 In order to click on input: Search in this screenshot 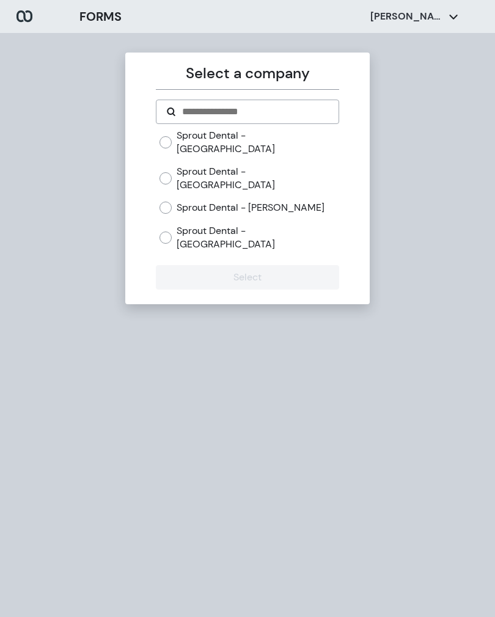, I will do `click(254, 112)`.